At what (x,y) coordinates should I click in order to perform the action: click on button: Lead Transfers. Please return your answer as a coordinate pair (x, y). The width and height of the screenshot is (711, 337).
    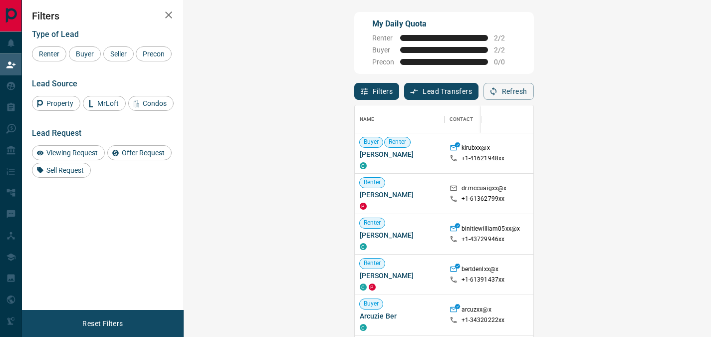
    Looking at the image, I should click on (441, 91).